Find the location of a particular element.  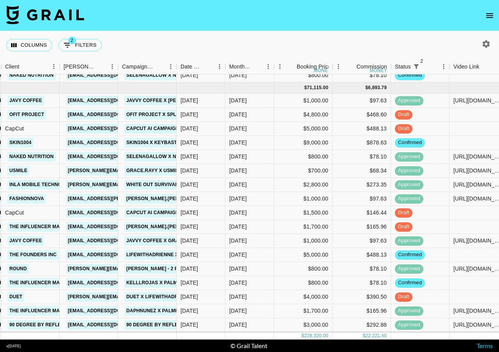

button: Select columns is located at coordinates (29, 45).